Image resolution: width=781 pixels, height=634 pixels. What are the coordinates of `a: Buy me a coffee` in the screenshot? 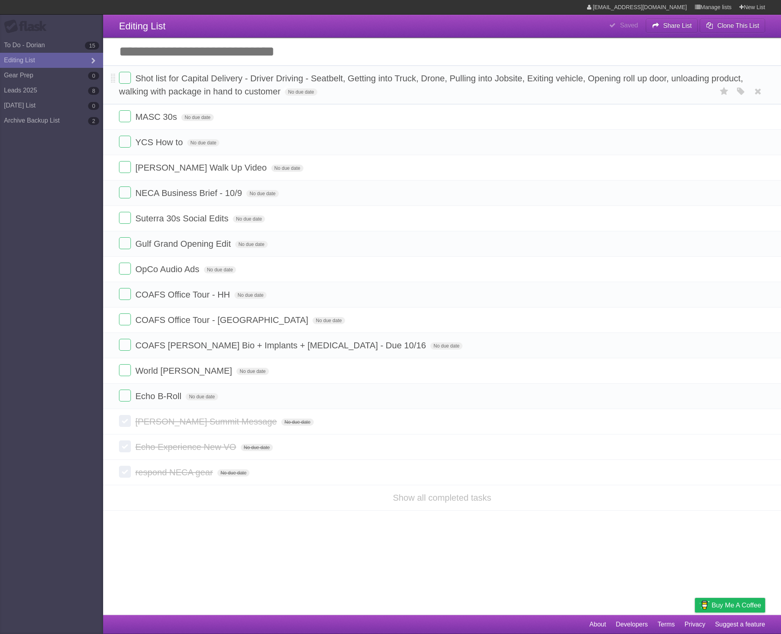 It's located at (729, 605).